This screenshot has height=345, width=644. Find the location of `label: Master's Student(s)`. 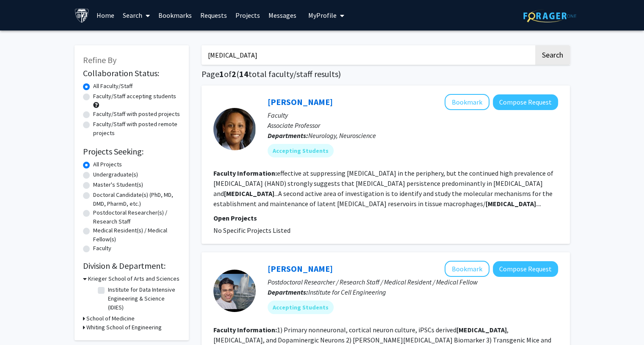

label: Master's Student(s) is located at coordinates (118, 184).